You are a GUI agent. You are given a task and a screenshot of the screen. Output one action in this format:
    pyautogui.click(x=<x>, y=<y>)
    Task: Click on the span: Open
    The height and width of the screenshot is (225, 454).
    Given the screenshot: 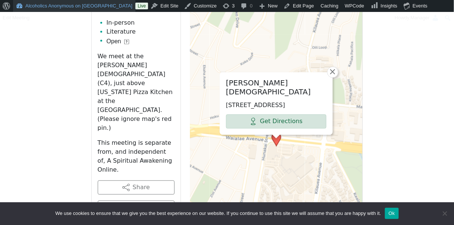 What is the action you would take?
    pyautogui.click(x=114, y=42)
    